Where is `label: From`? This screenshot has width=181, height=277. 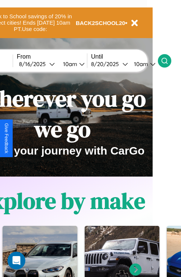 label: From is located at coordinates (52, 57).